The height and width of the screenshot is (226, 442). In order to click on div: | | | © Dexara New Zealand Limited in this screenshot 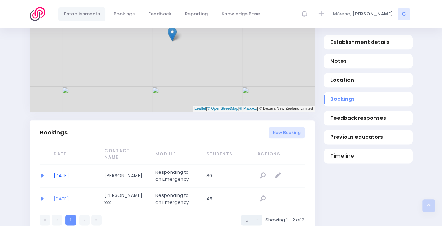, I will do `click(253, 109)`.